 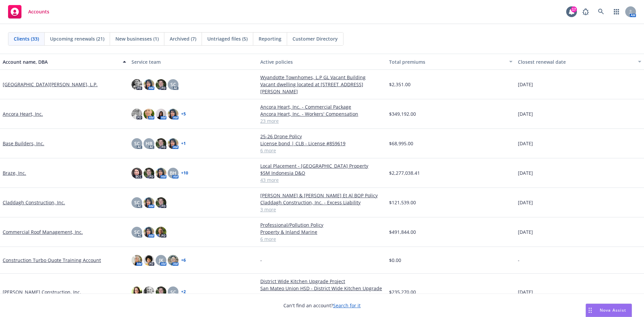 What do you see at coordinates (52, 260) in the screenshot?
I see `a: Construction Turbo Quote Training Account` at bounding box center [52, 260].